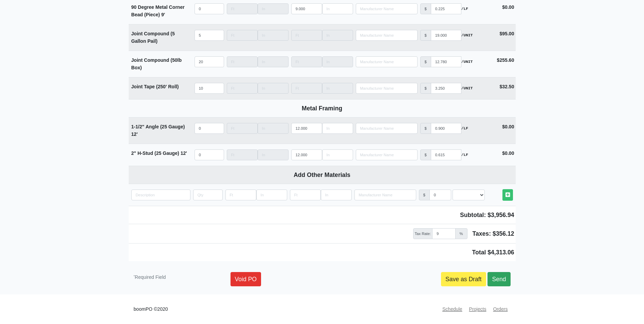  What do you see at coordinates (453, 309) in the screenshot?
I see `a: Schedule` at bounding box center [453, 309].